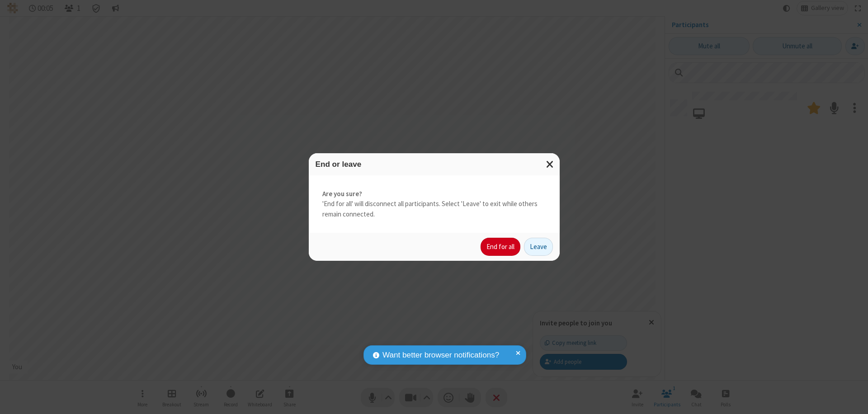 The height and width of the screenshot is (414, 868). I want to click on div: 'End for all' will disconnect all participants. Select 'Leave' to exit while others remain connec..., so click(434, 204).